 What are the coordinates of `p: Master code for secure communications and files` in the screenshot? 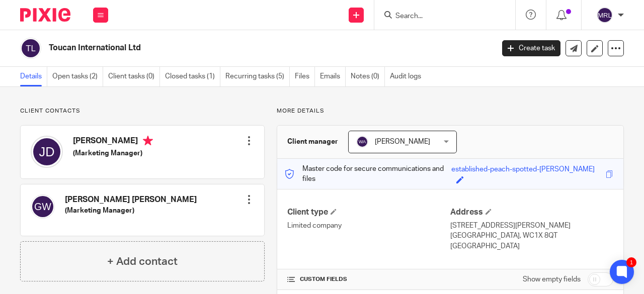 It's located at (368, 174).